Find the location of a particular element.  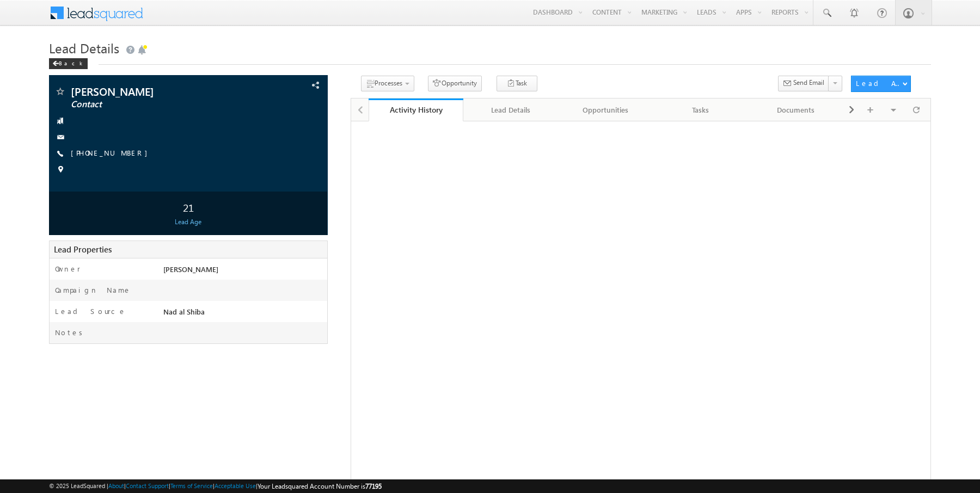

span: Your Leadsquared Account Number is is located at coordinates (319, 485).